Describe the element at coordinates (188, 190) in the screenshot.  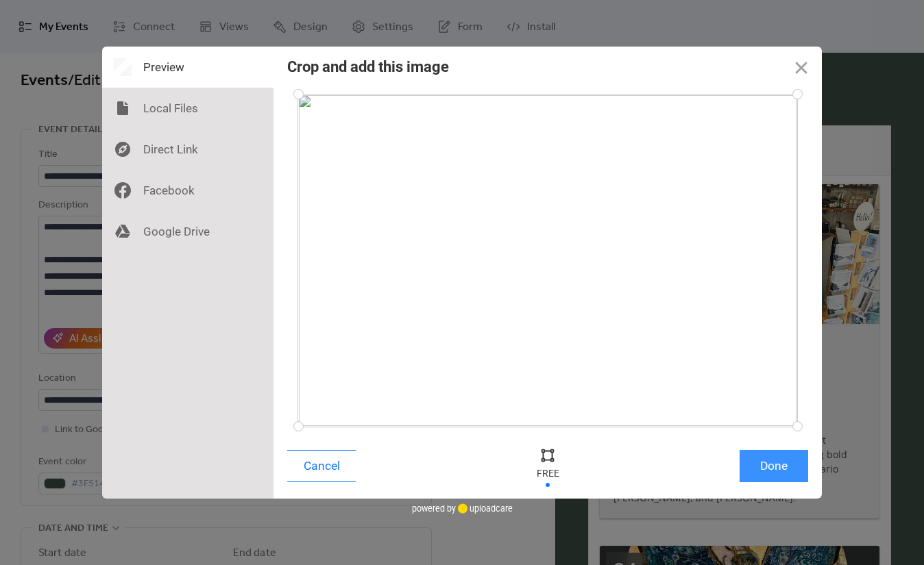
I see `div: Facebook` at that location.